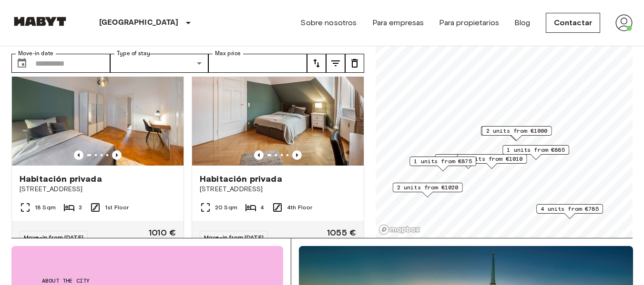  What do you see at coordinates (570, 209) in the screenshot?
I see `span: 4 units from €785` at bounding box center [570, 209].